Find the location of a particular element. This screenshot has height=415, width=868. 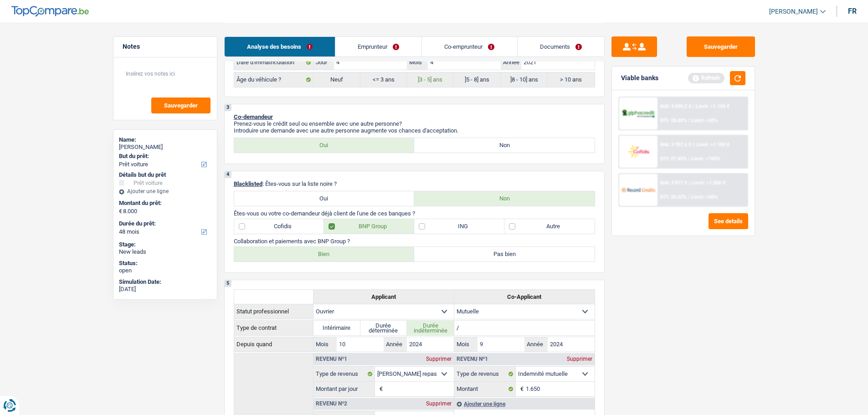

p: Êtes-vous ou votre co-demandeur déjà client de l'une de ces banques ? is located at coordinates (414, 213).